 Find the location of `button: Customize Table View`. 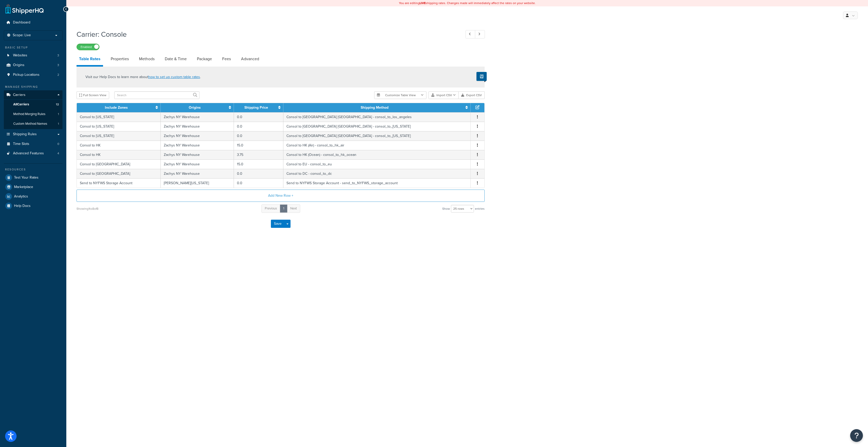

button: Customize Table View is located at coordinates (400, 95).